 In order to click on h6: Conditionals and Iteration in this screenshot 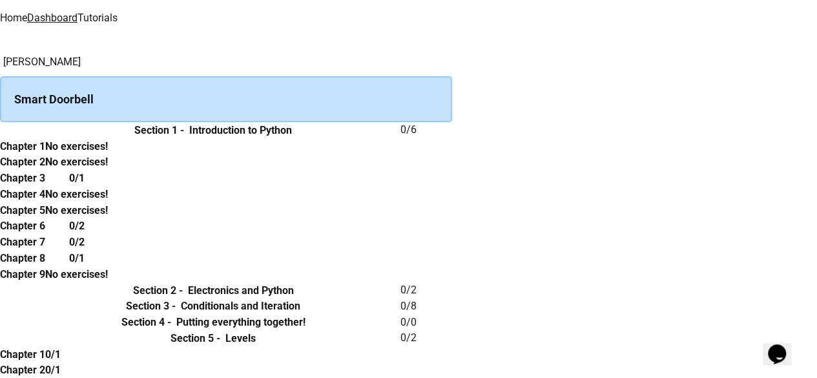, I will do `click(240, 306)`.